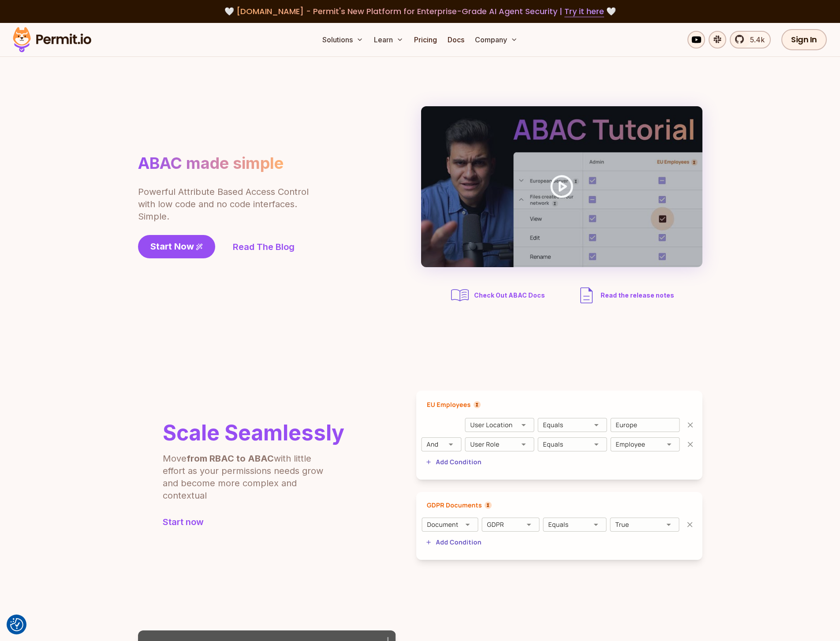 Image resolution: width=840 pixels, height=641 pixels. Describe the element at coordinates (264, 247) in the screenshot. I see `a: Read The Blog` at that location.